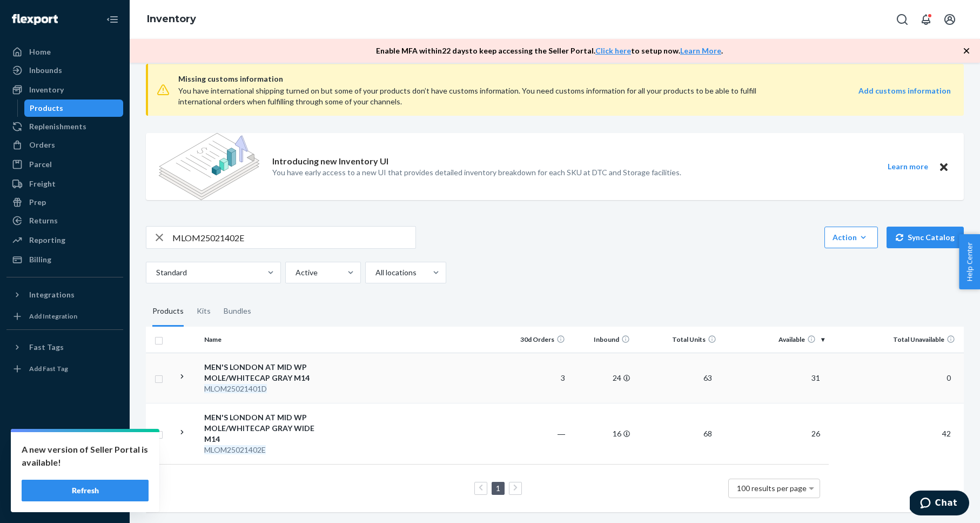 The image size is (980, 523). I want to click on span: 68, so click(708, 433).